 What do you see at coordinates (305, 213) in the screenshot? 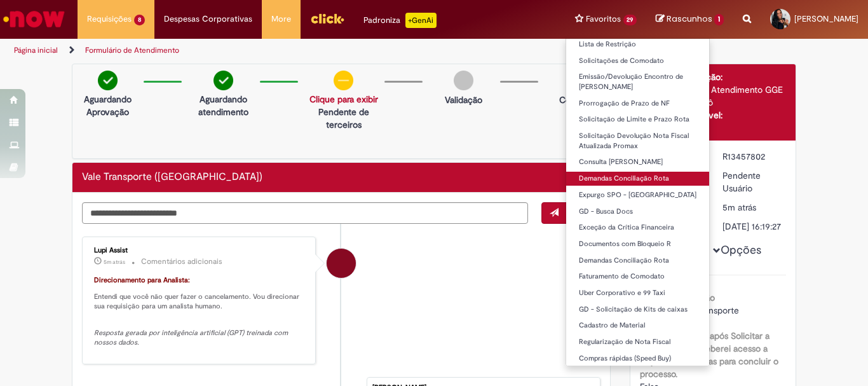
I see `textarea: Digite sua mensagem aqui...` at bounding box center [305, 213].